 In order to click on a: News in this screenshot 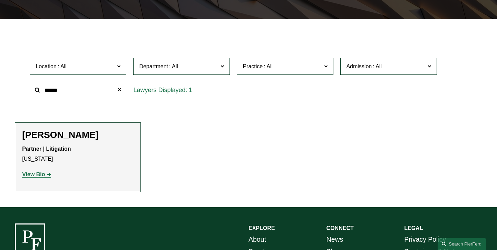, I will do `click(335, 240)`.